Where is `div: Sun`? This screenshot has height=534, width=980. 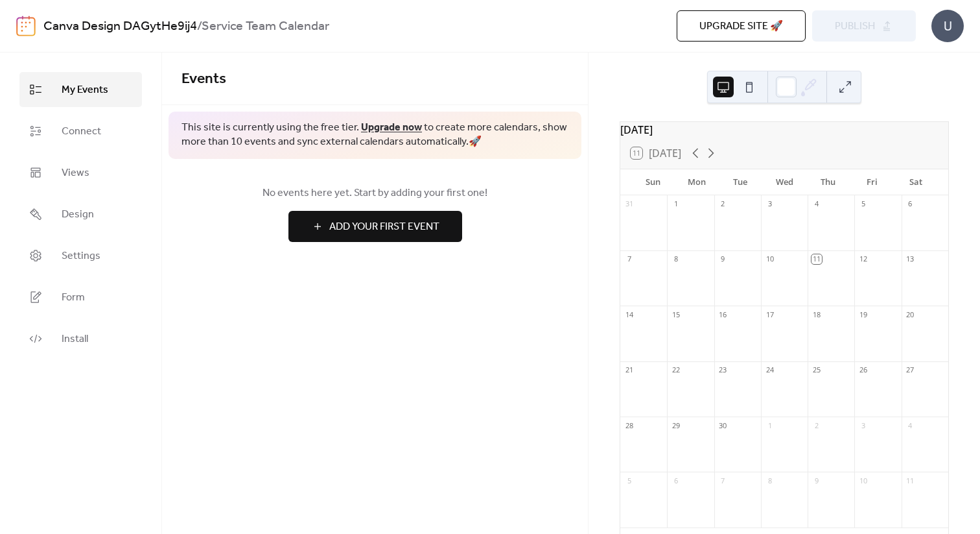
div: Sun is located at coordinates (653, 182).